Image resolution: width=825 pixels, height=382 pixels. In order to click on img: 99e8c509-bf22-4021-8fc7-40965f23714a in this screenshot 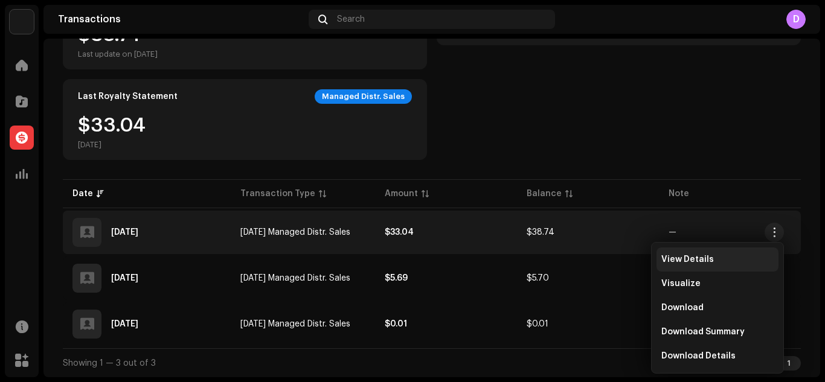, I will do `click(22, 22)`.